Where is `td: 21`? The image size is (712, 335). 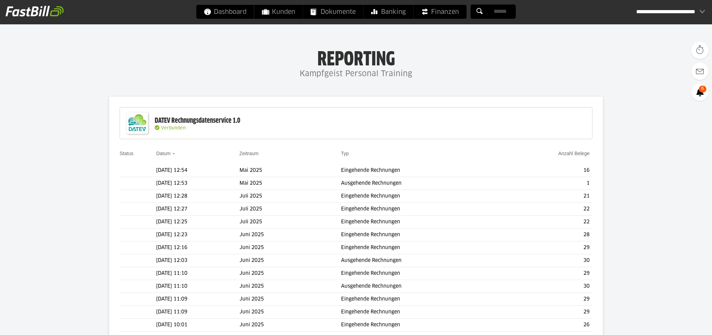
td: 21 is located at coordinates (547, 196).